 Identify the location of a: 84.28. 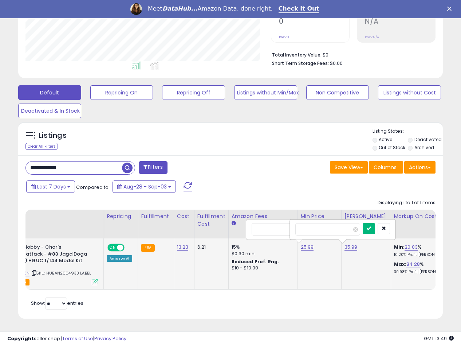
(413, 264).